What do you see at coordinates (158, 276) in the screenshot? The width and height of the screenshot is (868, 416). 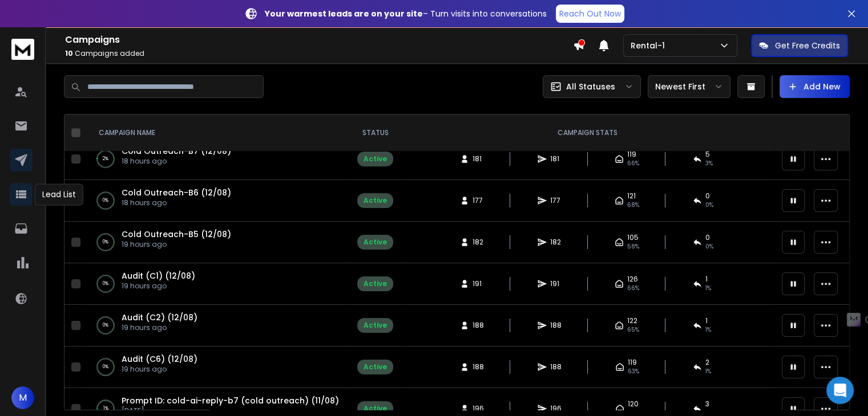 I see `a: Audit (C1) (12/08)` at bounding box center [158, 276].